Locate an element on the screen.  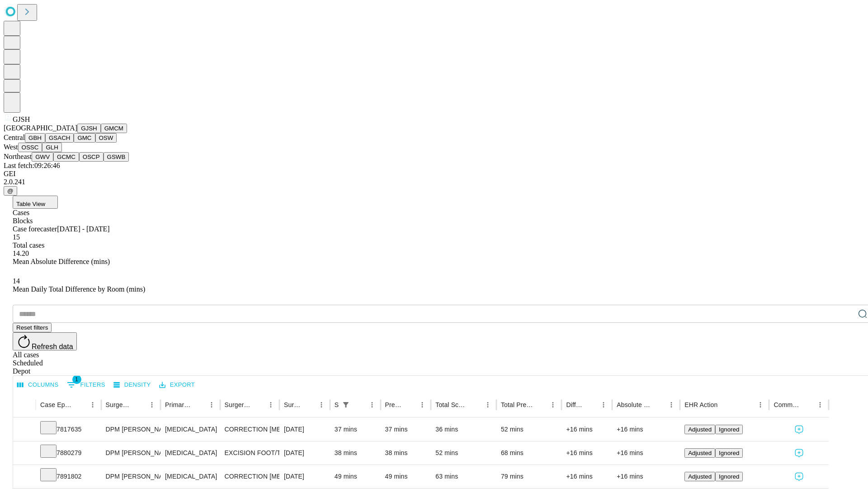
div: Primary Service is located at coordinates (178, 405).